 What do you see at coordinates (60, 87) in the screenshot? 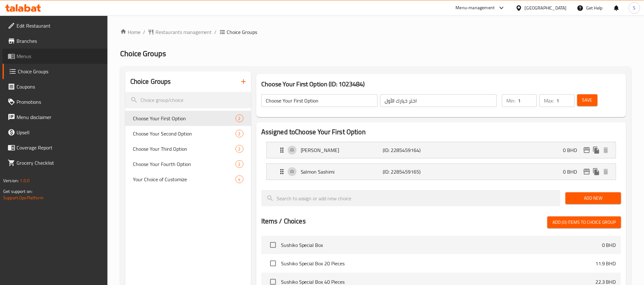
I see `span: Coupons` at bounding box center [60, 87].